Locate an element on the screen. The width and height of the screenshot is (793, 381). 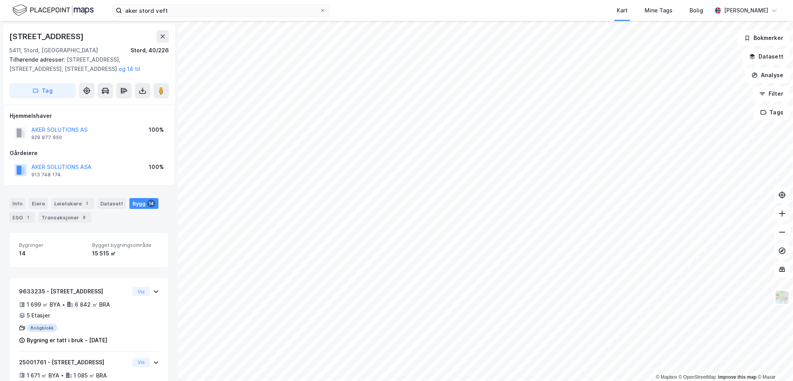
div: Leietakere is located at coordinates (72, 203).